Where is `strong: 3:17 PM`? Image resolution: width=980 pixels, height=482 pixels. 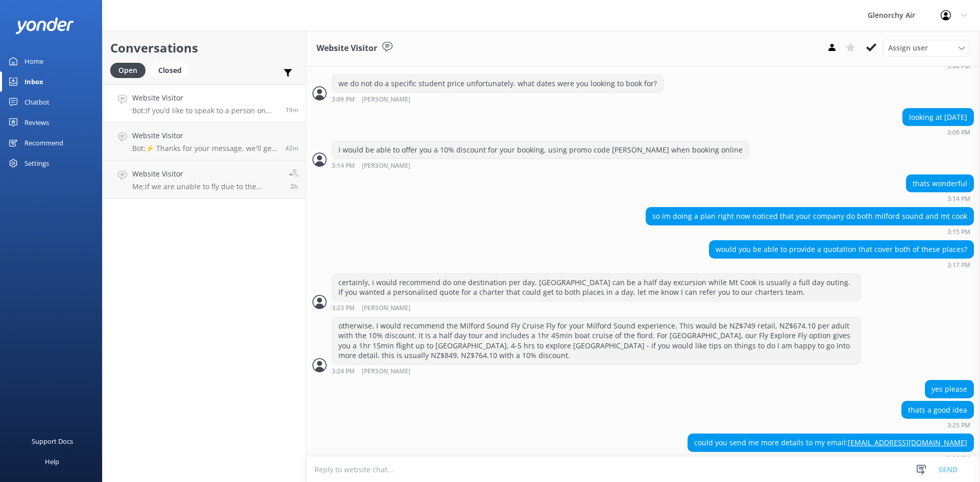 strong: 3:17 PM is located at coordinates (958, 265).